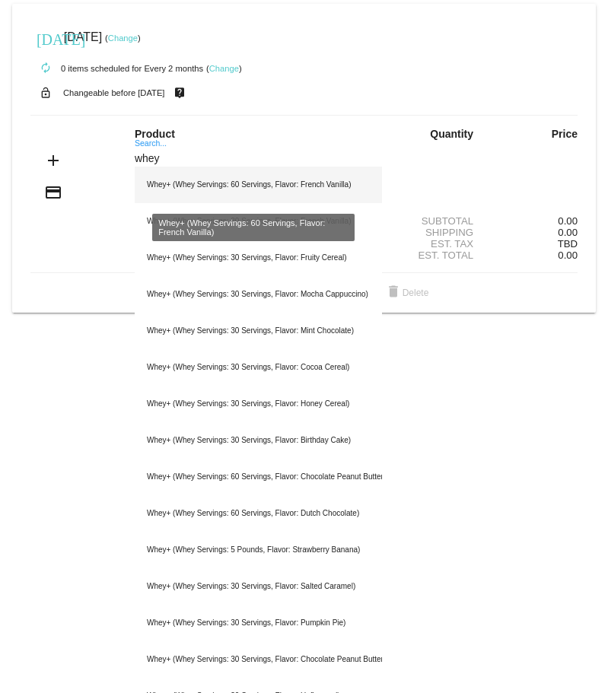 This screenshot has width=608, height=693. Describe the element at coordinates (258, 477) in the screenshot. I see `div: Whey+ (Whey Servings: 60 Servings, Flavor: Chocolate Peanut Butter)` at that location.